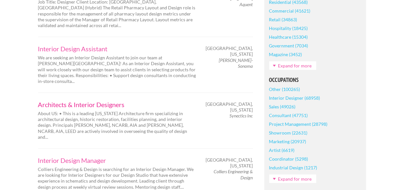  What do you see at coordinates (288, 133) in the screenshot?
I see `a: Showroom (22631)` at bounding box center [288, 133].